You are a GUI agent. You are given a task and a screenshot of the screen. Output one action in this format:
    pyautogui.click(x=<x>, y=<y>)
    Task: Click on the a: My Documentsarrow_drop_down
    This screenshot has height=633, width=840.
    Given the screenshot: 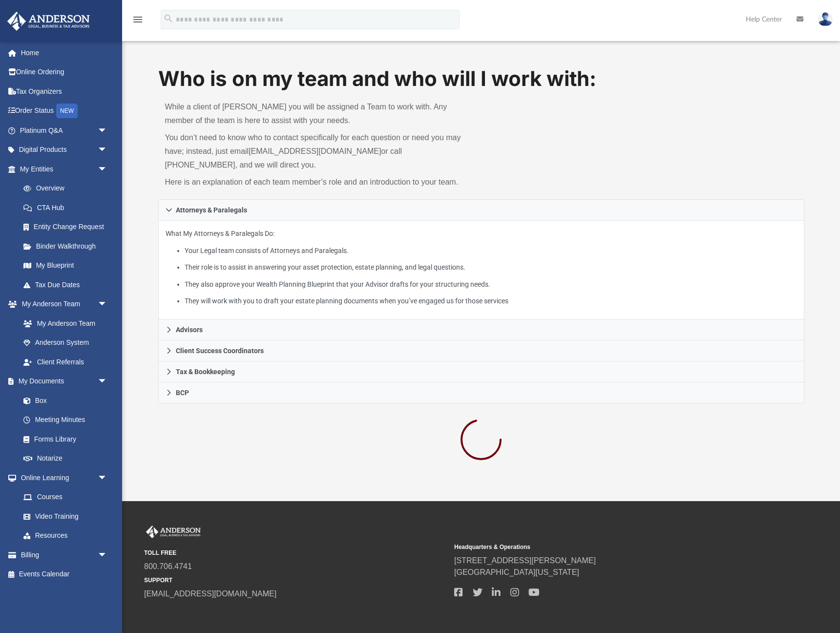 What is the action you would take?
    pyautogui.click(x=62, y=381)
    